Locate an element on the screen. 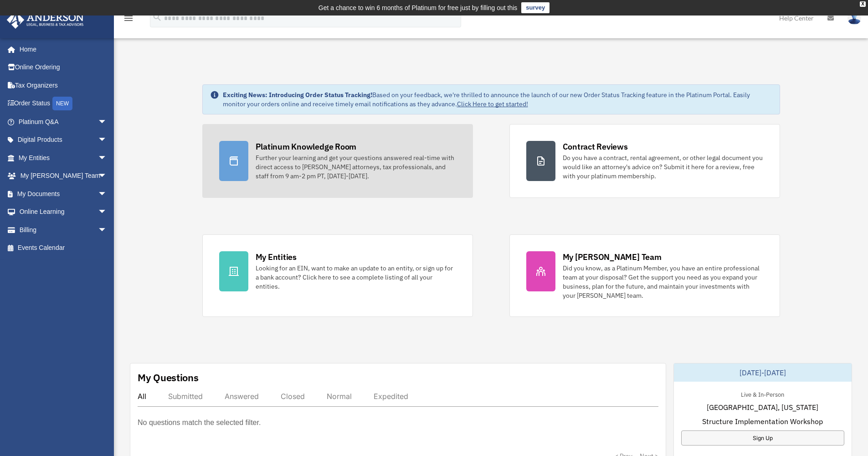 The height and width of the screenshot is (456, 868). a: menu is located at coordinates (129, 19).